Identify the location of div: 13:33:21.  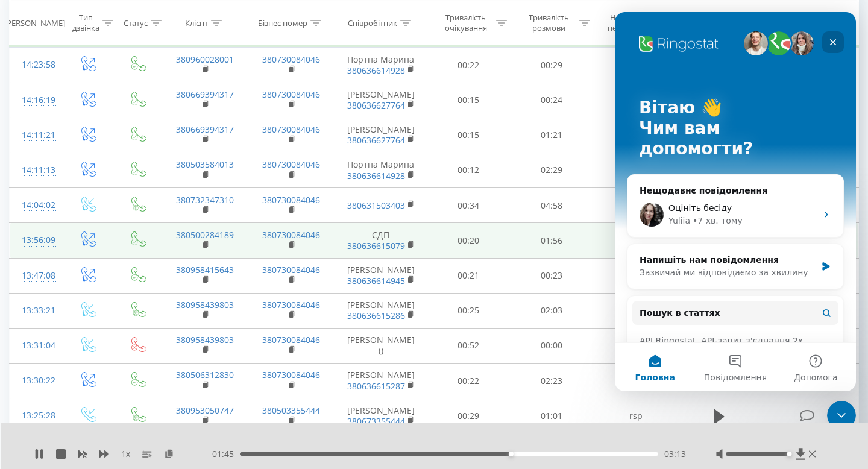
(36, 310).